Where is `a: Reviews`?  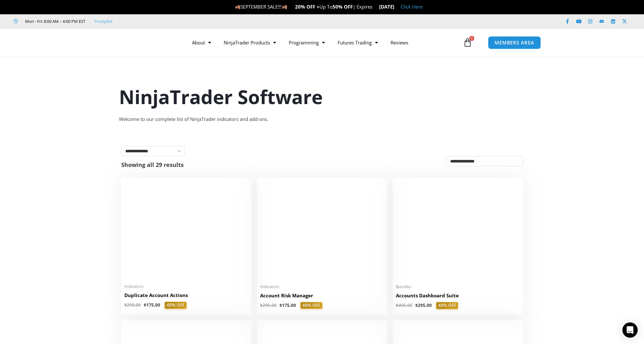 a: Reviews is located at coordinates (399, 42).